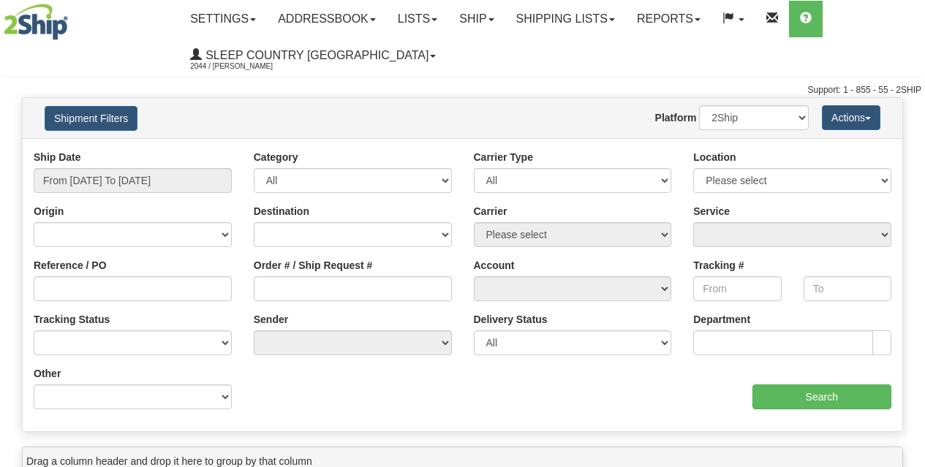 The height and width of the screenshot is (467, 925). I want to click on a: Addressbook, so click(327, 19).